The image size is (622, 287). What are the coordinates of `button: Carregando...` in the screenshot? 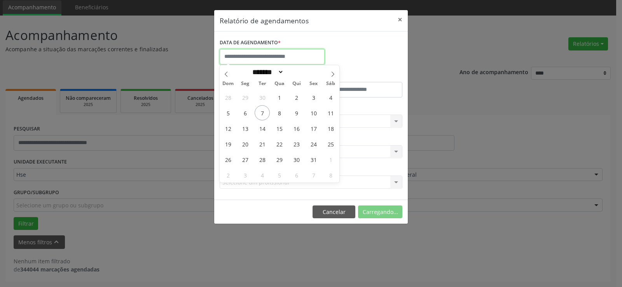 It's located at (380, 212).